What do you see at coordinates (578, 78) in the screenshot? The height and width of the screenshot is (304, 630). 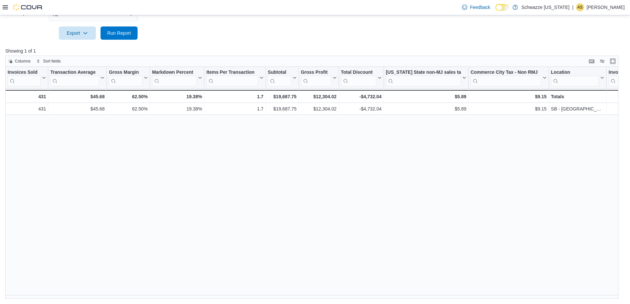 I see `button: Location` at bounding box center [578, 78].